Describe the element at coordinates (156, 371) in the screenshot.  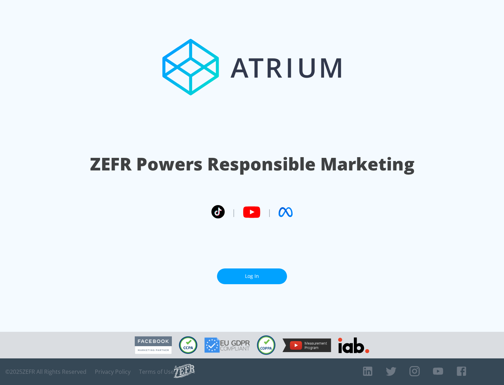
I see `a: Terms of Use` at that location.